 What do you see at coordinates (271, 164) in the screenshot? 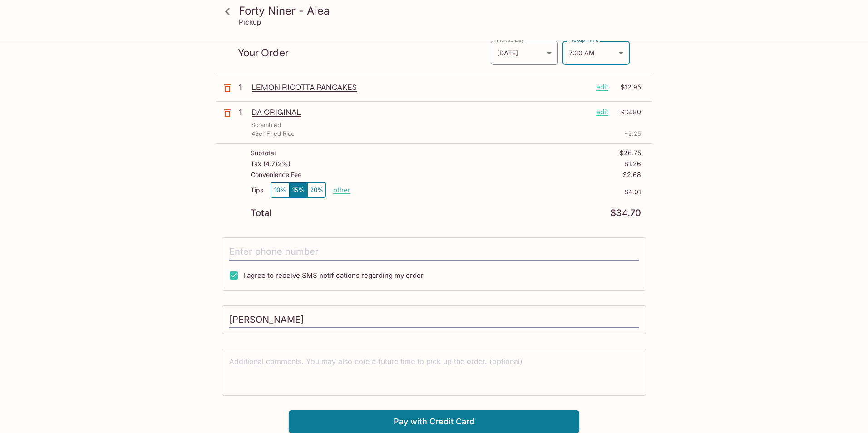
I see `p: Tax ( 4.712% )` at bounding box center [271, 164].